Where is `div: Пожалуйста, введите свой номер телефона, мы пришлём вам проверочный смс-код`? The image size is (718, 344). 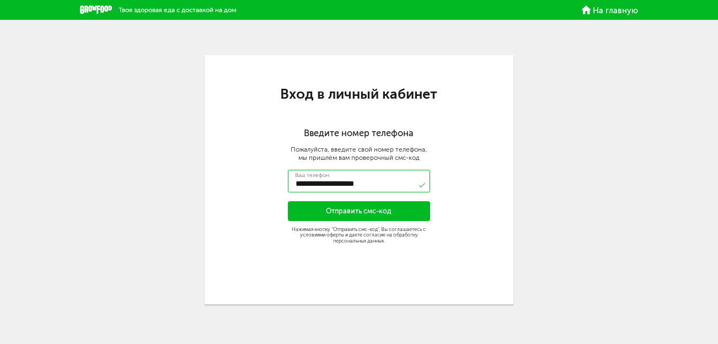
div: Пожалуйста, введите свой номер телефона, мы пришлём вам проверочный смс-код is located at coordinates (359, 153).